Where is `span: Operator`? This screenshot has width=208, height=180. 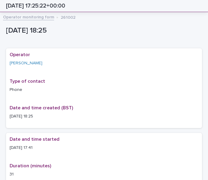 span: Operator is located at coordinates (20, 55).